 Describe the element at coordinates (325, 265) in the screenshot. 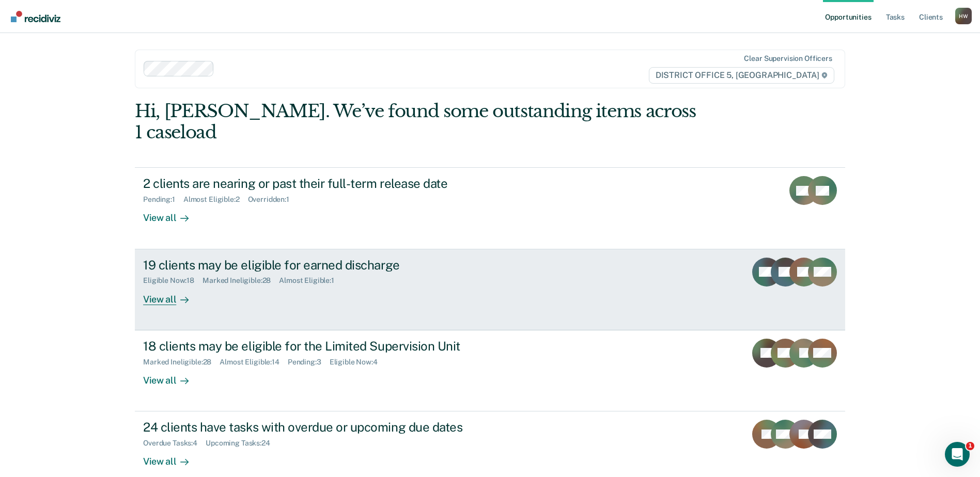

I see `div: 19 clients may be eligible for earned discharge` at that location.